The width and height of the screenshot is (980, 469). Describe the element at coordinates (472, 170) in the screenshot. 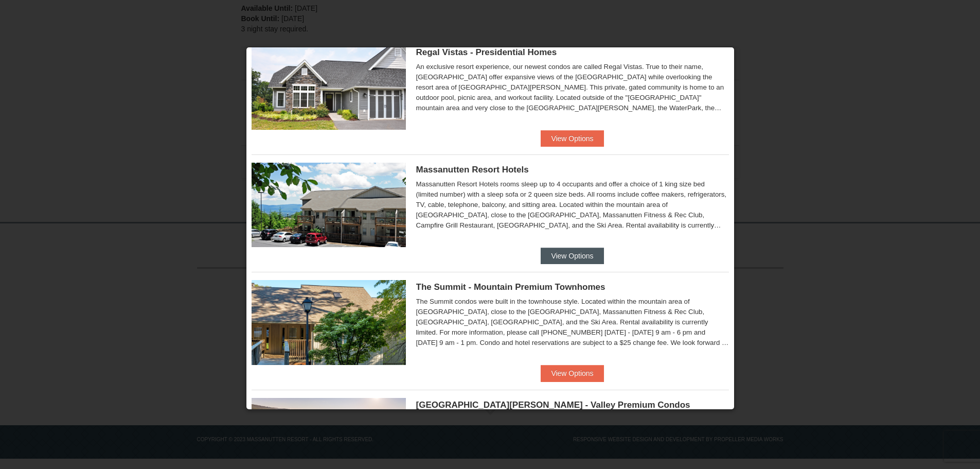

I see `span: Massanutten Resort Hotels` at that location.